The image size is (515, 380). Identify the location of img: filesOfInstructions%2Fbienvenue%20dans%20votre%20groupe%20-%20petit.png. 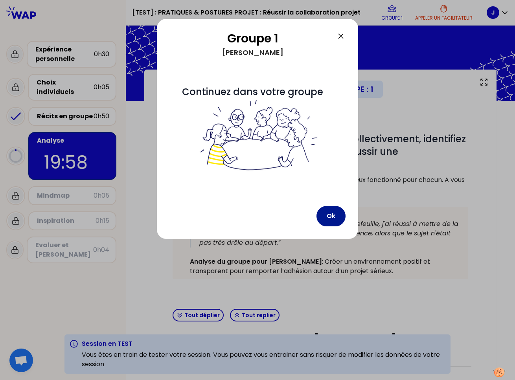
(257, 136).